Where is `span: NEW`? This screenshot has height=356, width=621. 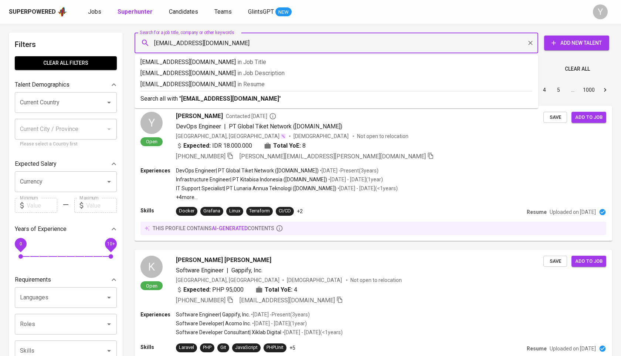
span: NEW is located at coordinates (284, 12).